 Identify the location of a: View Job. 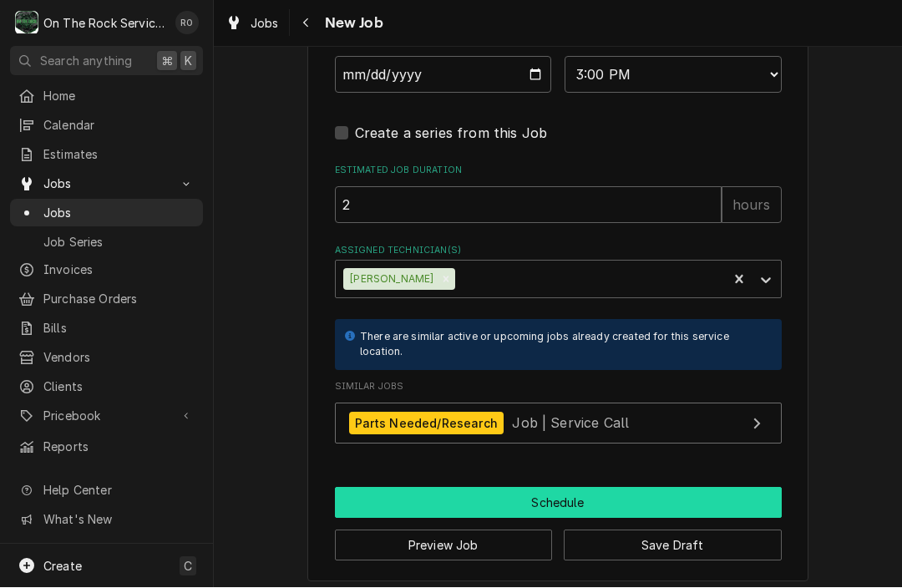
(558, 424).